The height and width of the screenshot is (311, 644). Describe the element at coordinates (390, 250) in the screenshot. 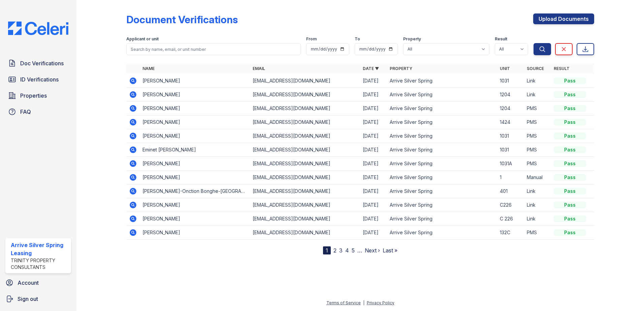

I see `a: Last »` at that location.